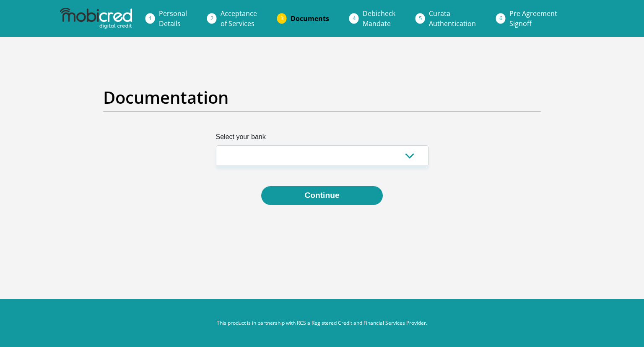 The image size is (644, 347). I want to click on button: Continue, so click(322, 195).